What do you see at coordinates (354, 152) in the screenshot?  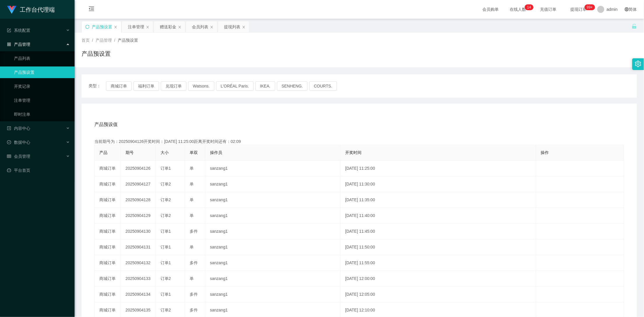 I see `span: 开奖时间` at bounding box center [354, 152].